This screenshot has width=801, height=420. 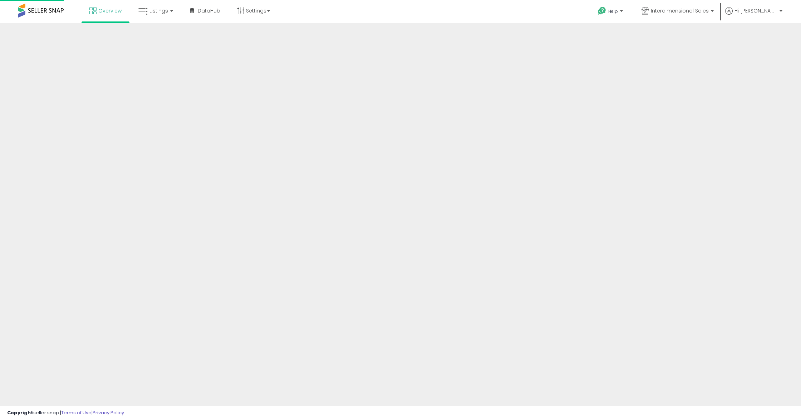 What do you see at coordinates (611, 12) in the screenshot?
I see `a: Help` at bounding box center [611, 12].